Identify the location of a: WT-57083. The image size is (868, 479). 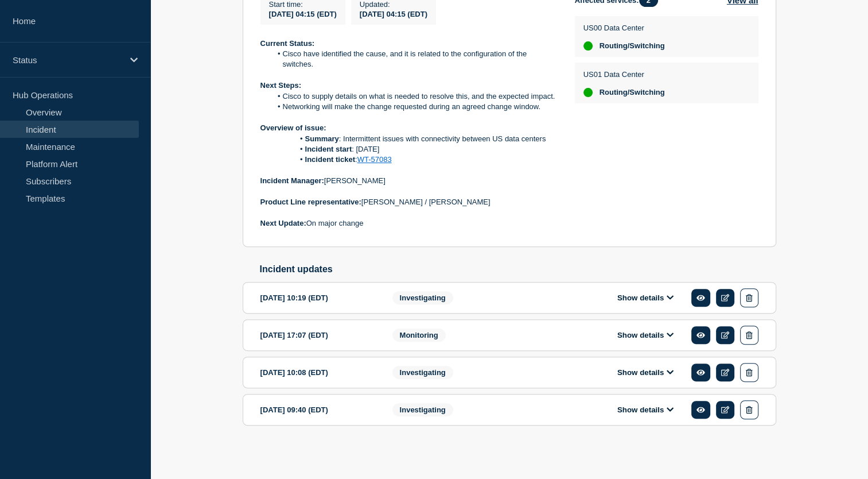
(374, 159).